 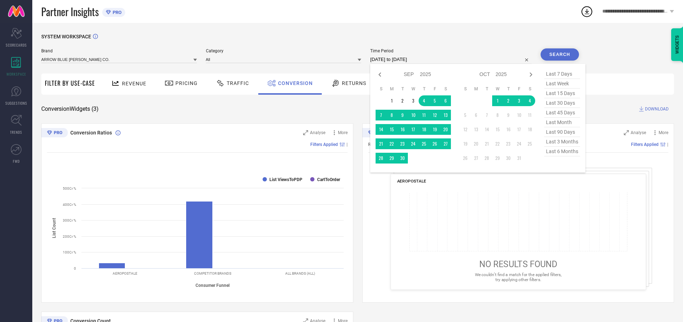 I want to click on span: WORKSPACE, so click(x=16, y=74).